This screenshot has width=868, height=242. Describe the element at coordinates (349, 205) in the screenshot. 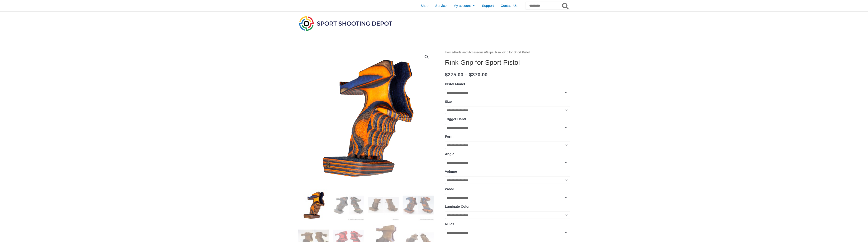

I see `img: Rink Grip for Sport Pistol - Image 2` at that location.